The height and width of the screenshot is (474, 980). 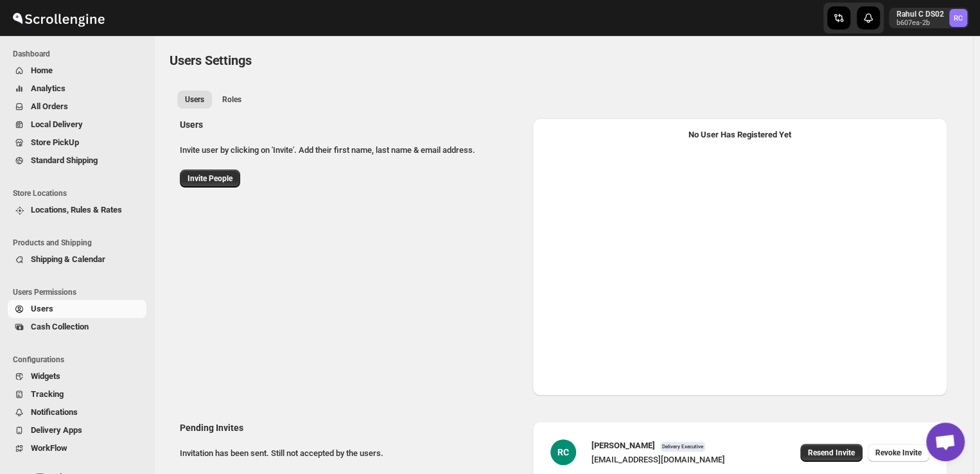 I want to click on span: Dashboard, so click(x=80, y=54).